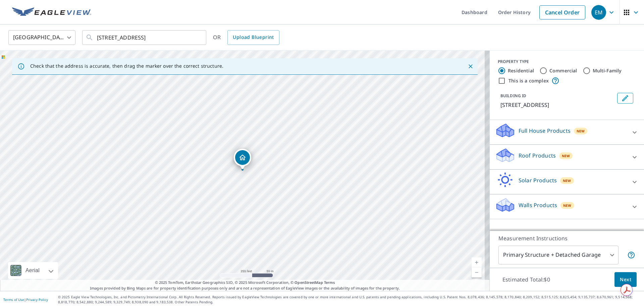 Image resolution: width=644 pixels, height=308 pixels. What do you see at coordinates (246, 37) in the screenshot?
I see `div: OR` at bounding box center [246, 37].